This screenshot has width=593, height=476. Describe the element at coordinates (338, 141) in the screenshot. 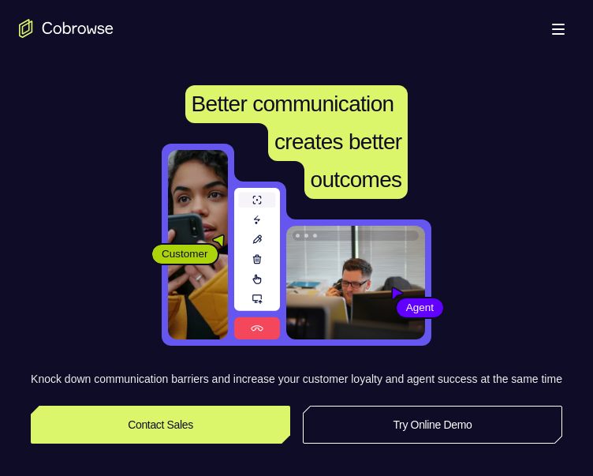

I see `span: creates better` at that location.